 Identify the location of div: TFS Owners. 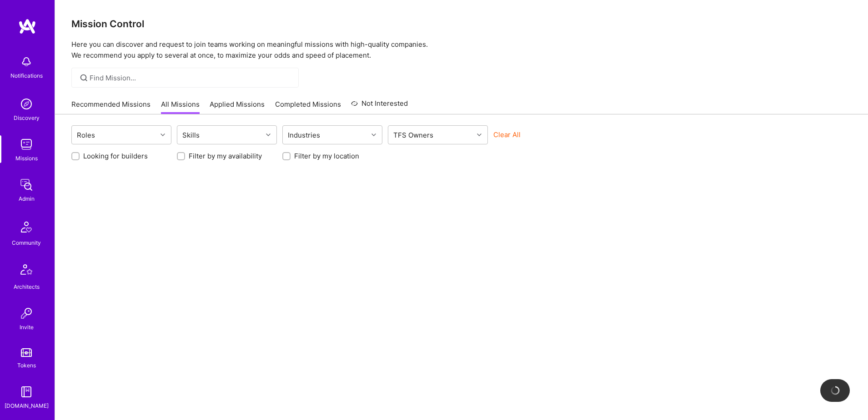
(413, 135).